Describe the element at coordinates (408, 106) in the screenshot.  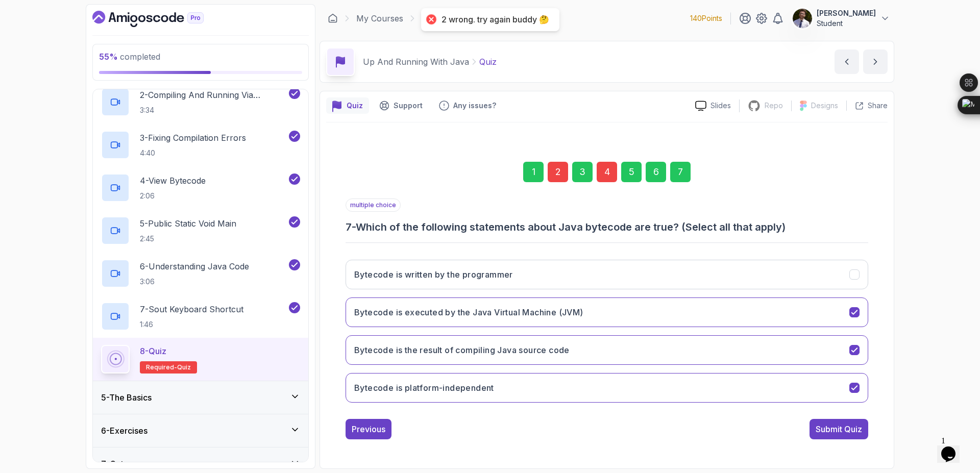
I see `p: Support` at that location.